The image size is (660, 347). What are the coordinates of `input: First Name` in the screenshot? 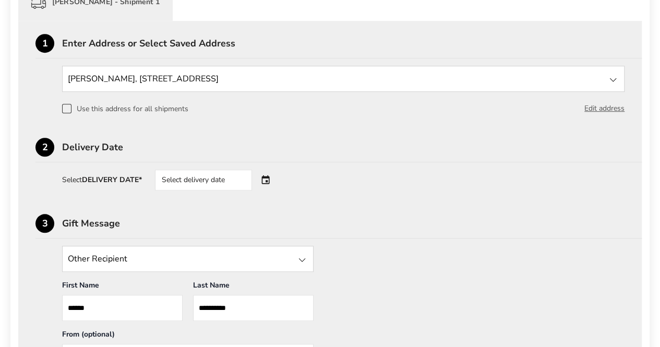 It's located at (122, 308).